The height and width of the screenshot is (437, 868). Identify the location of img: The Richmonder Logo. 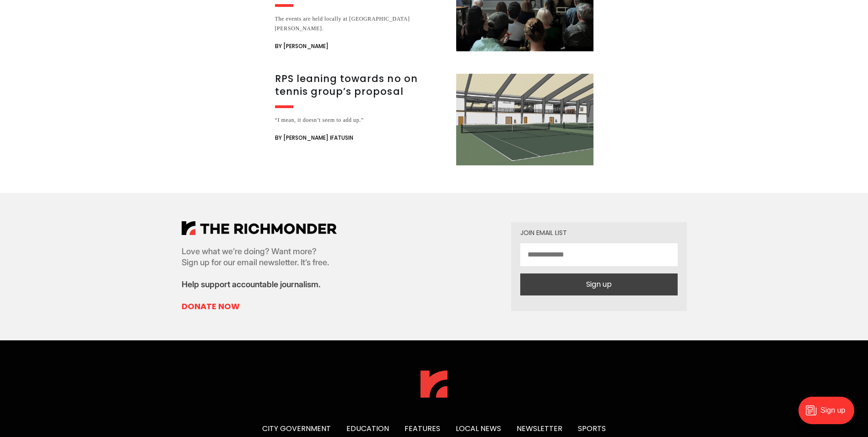
(259, 228).